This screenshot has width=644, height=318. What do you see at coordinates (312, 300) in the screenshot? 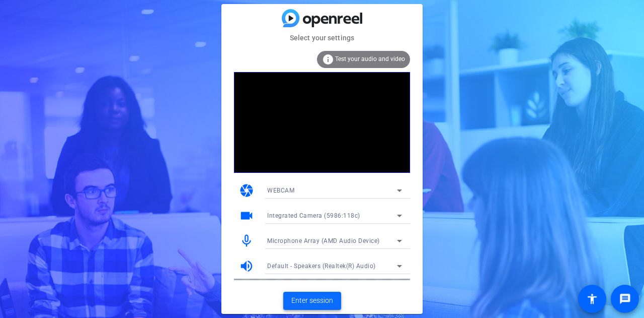
I see `span: Enter session` at bounding box center [312, 300].